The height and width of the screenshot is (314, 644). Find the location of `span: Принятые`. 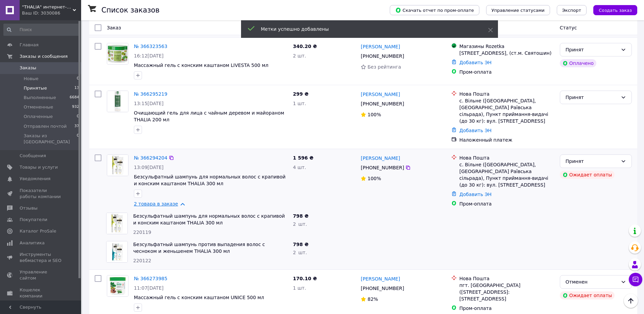

span: Принятые is located at coordinates (35, 88).